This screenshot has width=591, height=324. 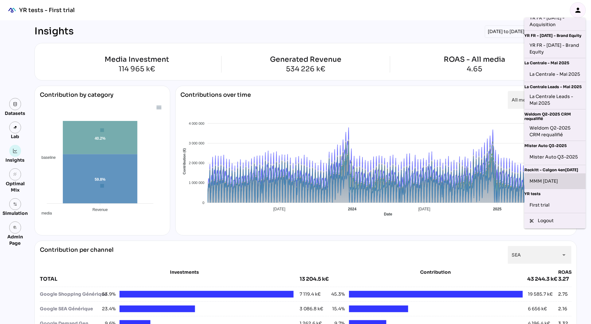 What do you see at coordinates (170, 280) in the screenshot?
I see `div: TOTAL` at bounding box center [170, 280].